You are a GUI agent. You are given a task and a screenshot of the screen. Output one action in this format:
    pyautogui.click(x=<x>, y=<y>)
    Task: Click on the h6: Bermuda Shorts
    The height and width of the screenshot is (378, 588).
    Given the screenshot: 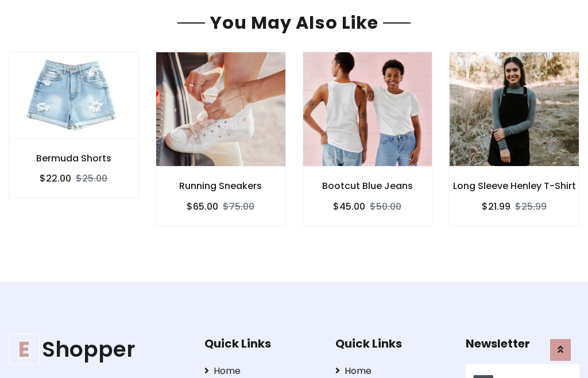 What is the action you would take?
    pyautogui.click(x=73, y=158)
    